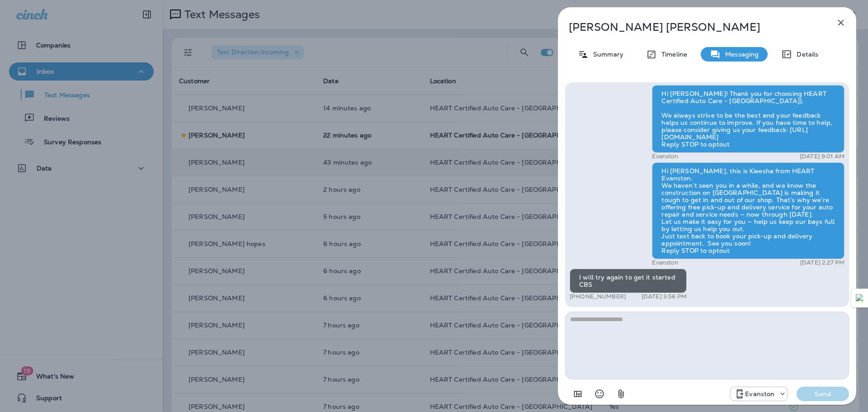 Image resolution: width=868 pixels, height=412 pixels. I want to click on button: Select an emoji, so click(600, 394).